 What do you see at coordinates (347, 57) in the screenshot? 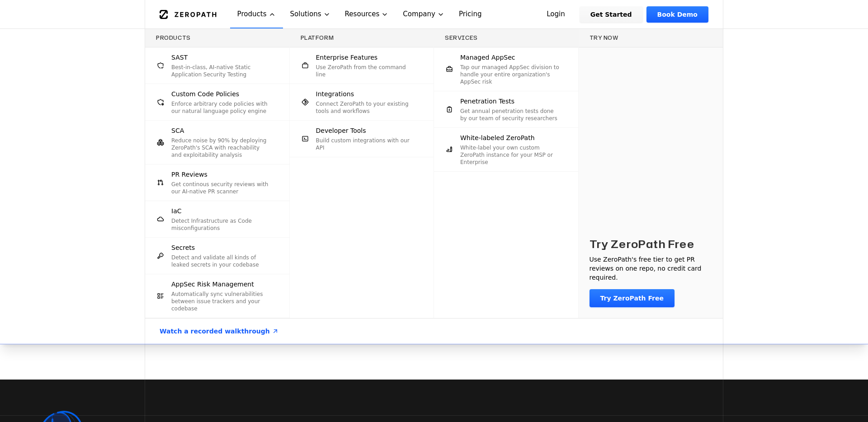
I see `span: Enterprise Features` at bounding box center [347, 57].